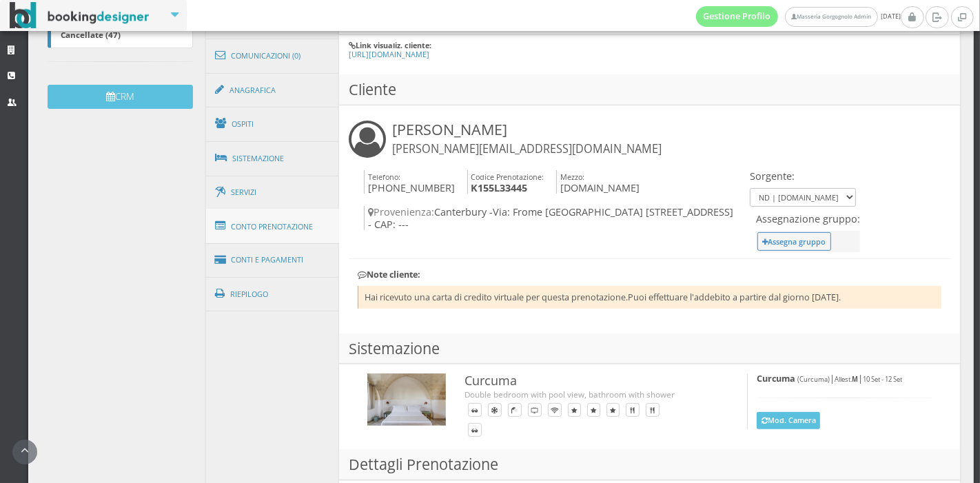 The height and width of the screenshot is (483, 980). Describe the element at coordinates (273, 159) in the screenshot. I see `a: Sistemazione` at that location.